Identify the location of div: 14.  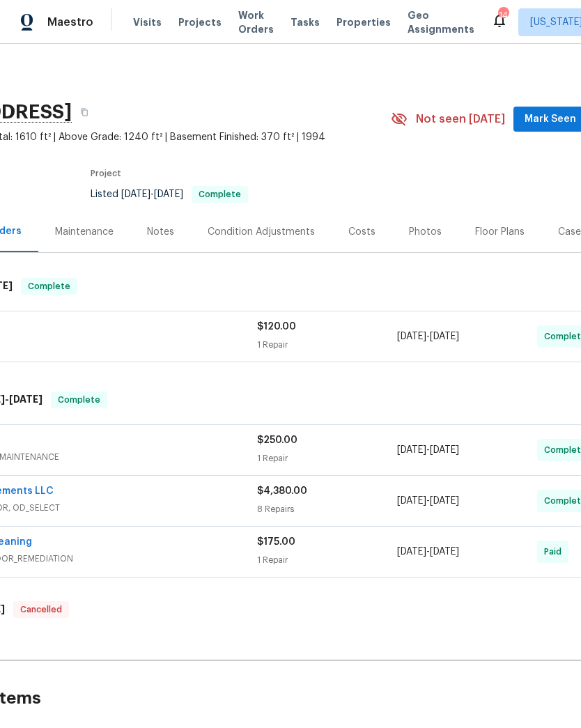
(503, 15).